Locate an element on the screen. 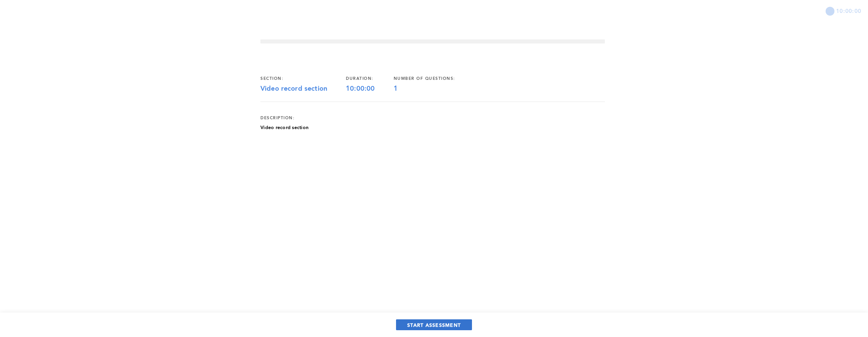 The height and width of the screenshot is (337, 868). p: Video record section is located at coordinates (285, 127).